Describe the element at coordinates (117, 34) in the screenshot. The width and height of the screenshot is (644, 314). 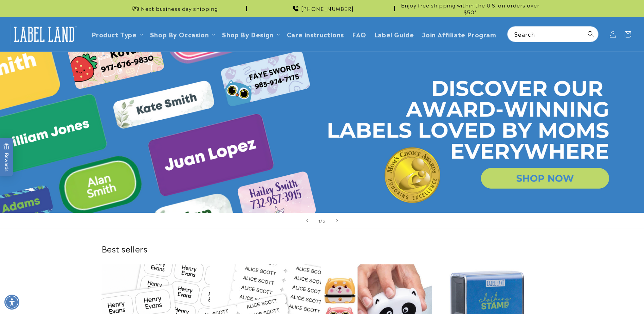
I see `summary: Product Type` at that location.